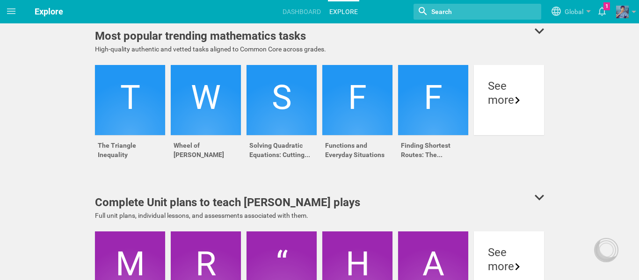 Image resolution: width=639 pixels, height=280 pixels. Describe the element at coordinates (130, 121) in the screenshot. I see `a: TThe Triangle Inequality` at that location.